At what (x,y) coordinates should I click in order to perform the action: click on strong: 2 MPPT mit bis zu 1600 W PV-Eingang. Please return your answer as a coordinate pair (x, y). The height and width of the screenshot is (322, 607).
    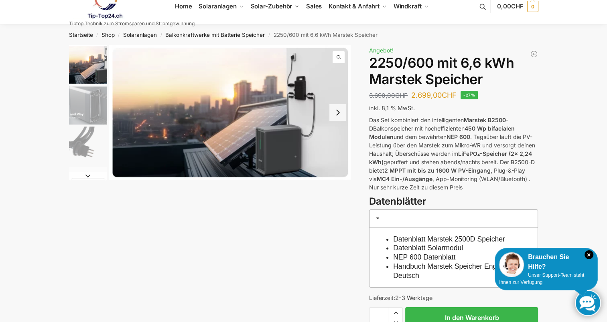
    Looking at the image, I should click on (437, 170).